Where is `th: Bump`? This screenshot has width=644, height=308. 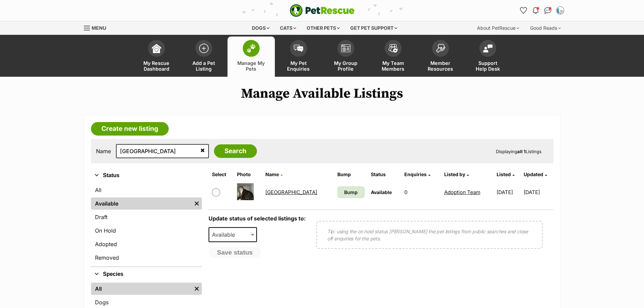
th: Bump is located at coordinates (351, 174).